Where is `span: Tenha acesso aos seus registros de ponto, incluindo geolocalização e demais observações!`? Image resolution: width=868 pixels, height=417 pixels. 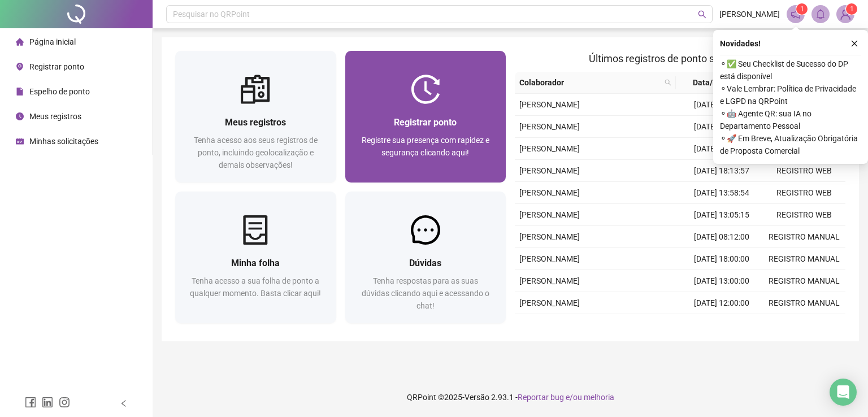
span: Tenha acesso aos seus registros de ponto, incluindo geolocalização e demais observações! is located at coordinates (256, 153).